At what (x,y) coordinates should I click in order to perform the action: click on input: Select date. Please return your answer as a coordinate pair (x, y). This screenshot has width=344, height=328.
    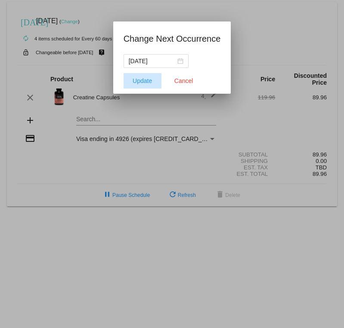
    Looking at the image, I should click on (152, 61).